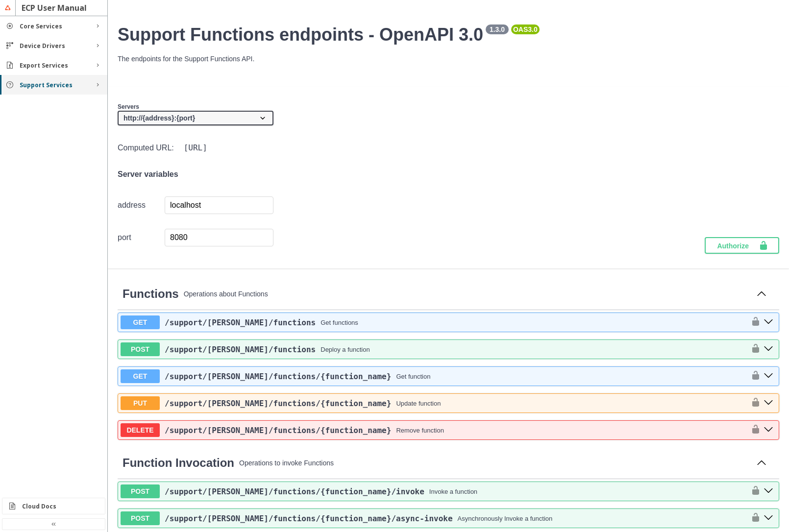 The image size is (789, 532). Describe the element at coordinates (339, 322) in the screenshot. I see `div: Get functions` at that location.